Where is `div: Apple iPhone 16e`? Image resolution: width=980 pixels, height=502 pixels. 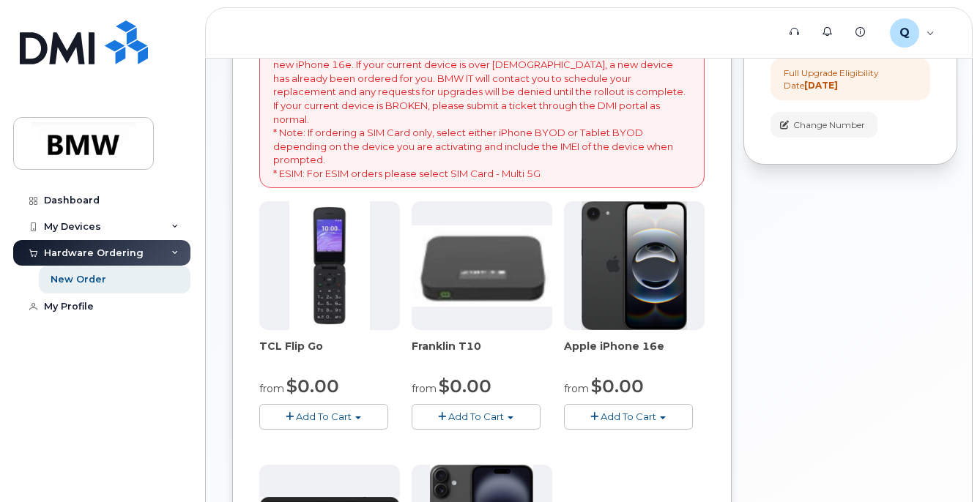 div: Apple iPhone 16e is located at coordinates (634, 353).